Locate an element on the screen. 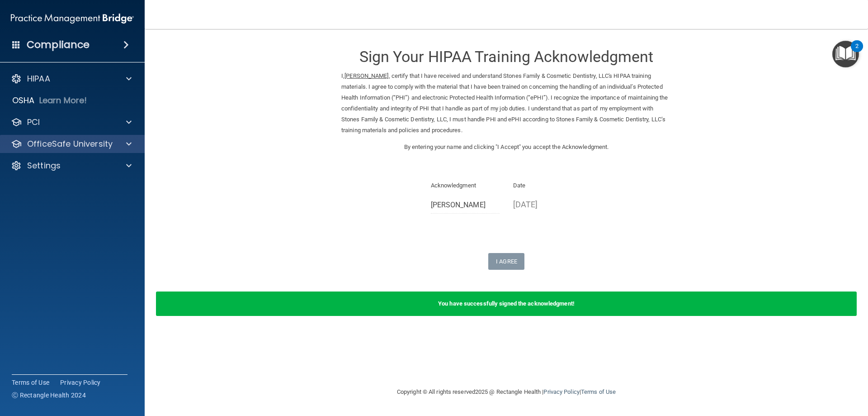 The image size is (868, 416). p: Date is located at coordinates (547, 186).